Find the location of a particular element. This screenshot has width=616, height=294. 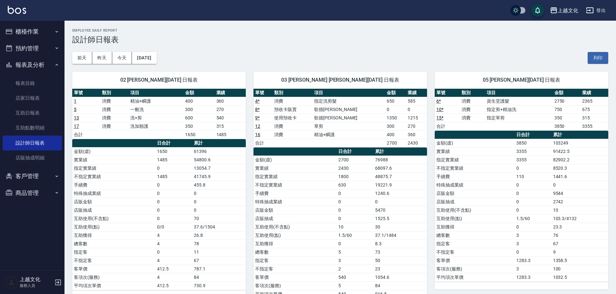

h3: 設計師日報表 is located at coordinates (340, 40).